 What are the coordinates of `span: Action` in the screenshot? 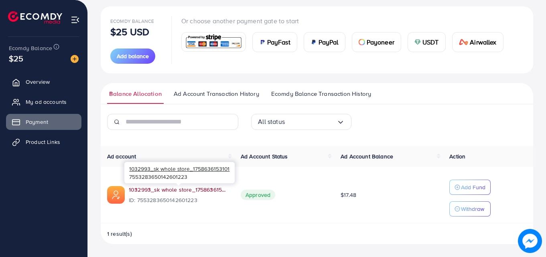 It's located at (457, 156).